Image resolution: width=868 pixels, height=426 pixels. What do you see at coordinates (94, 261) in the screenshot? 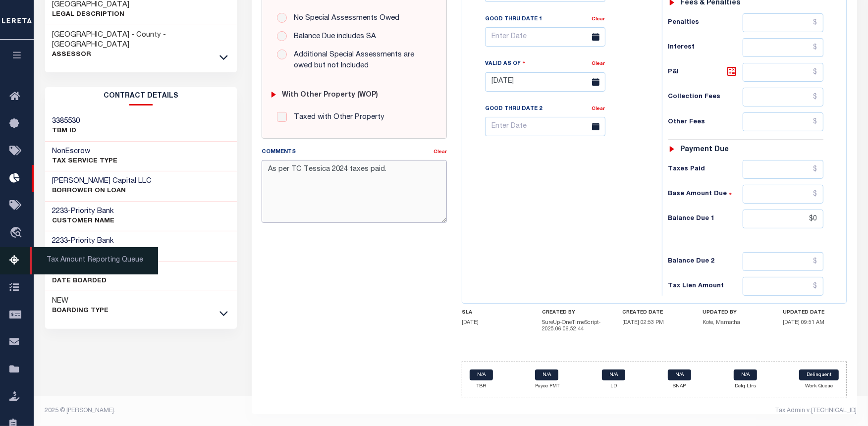
I see `span: Tax Amount Reporting Queue` at bounding box center [94, 261].